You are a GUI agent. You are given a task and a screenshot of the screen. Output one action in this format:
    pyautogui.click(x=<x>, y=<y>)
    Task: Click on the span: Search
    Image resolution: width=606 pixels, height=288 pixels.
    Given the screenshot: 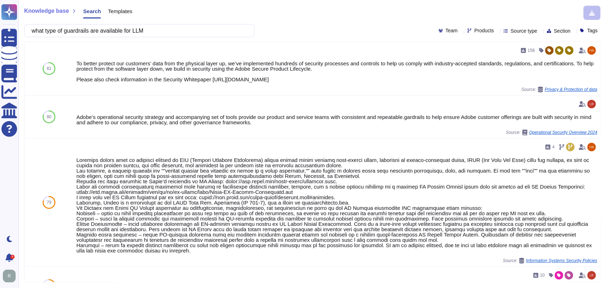 What is the action you would take?
    pyautogui.click(x=92, y=11)
    